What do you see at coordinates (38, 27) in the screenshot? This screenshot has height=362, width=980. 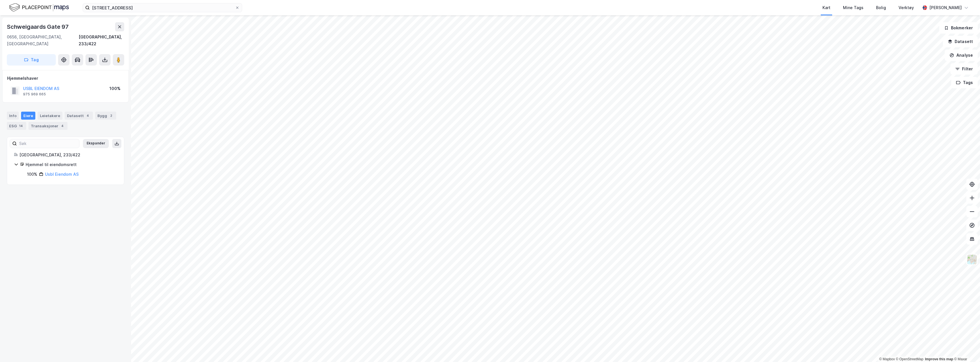 I see `div: Schweigaards Gate 97` at bounding box center [38, 27].